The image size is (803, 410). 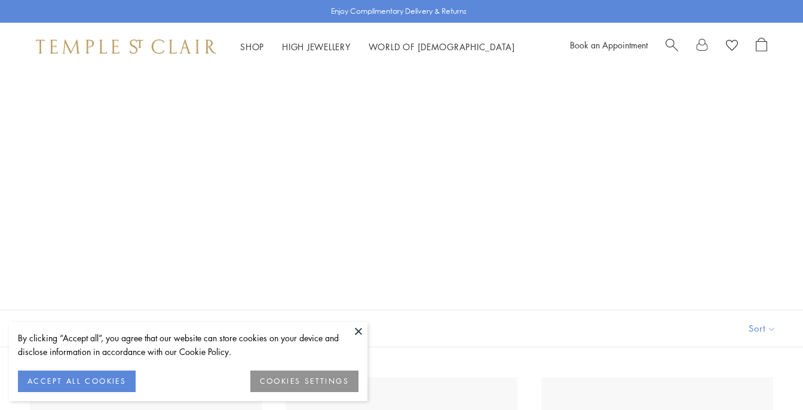 I want to click on a: Open Shopping Bag, so click(x=761, y=47).